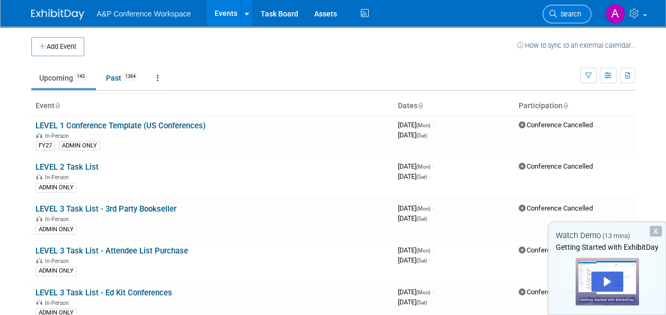  I want to click on div: Watch Demo, so click(607, 235).